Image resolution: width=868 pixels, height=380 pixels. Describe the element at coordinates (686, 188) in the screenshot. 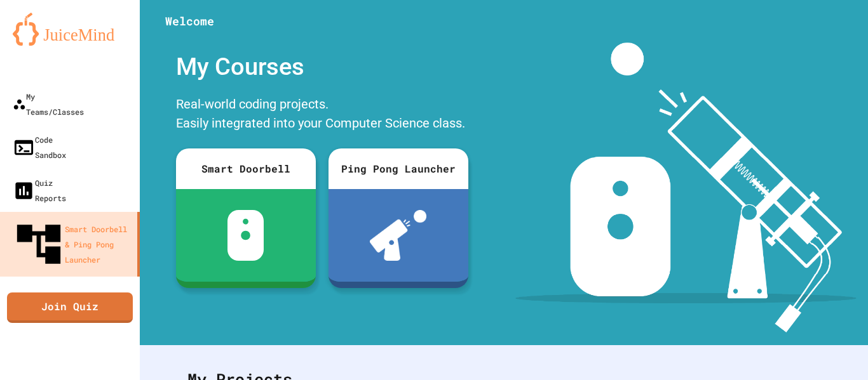

I see `img: banner-image-my-projects.png` at that location.